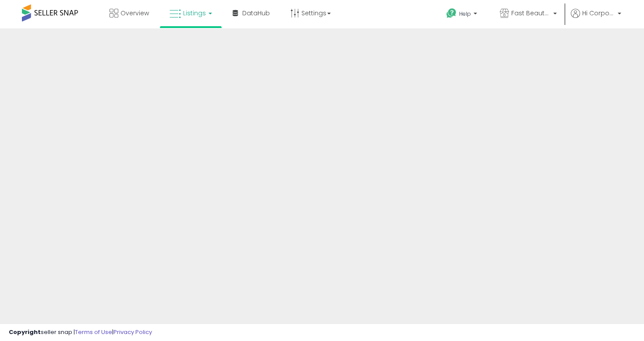 The image size is (644, 341). I want to click on span: DataHub, so click(256, 13).